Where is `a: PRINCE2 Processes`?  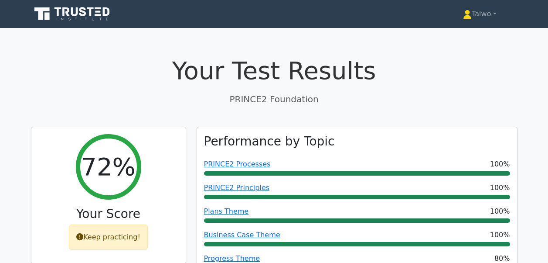
a: PRINCE2 Processes is located at coordinates (237, 164).